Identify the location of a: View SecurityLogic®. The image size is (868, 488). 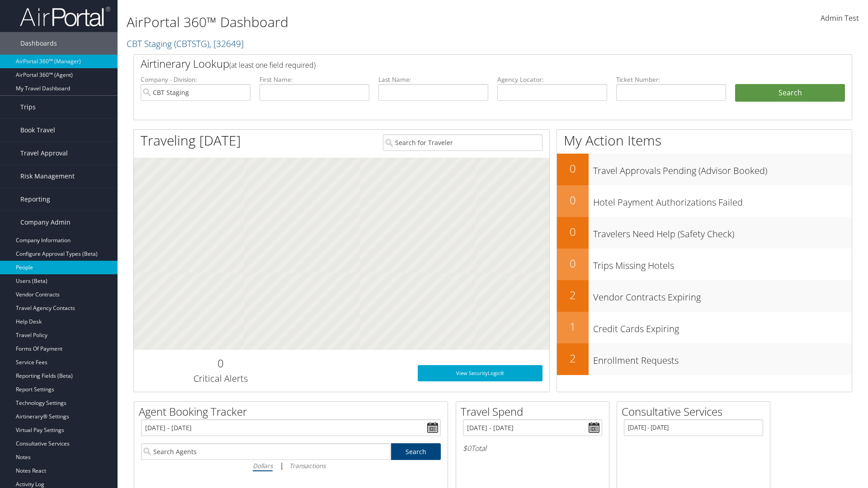
(480, 373).